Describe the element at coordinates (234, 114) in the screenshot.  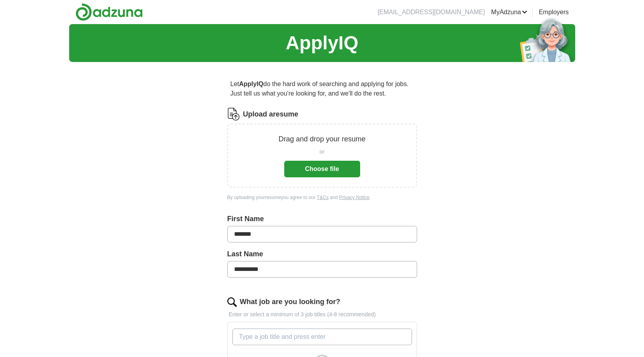
I see `img: CV Icon` at that location.